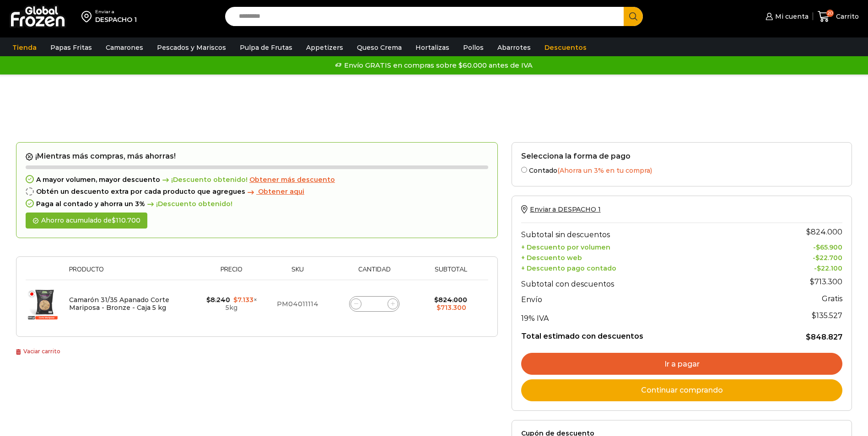  I want to click on th: + Descuento pago contado, so click(641, 267).